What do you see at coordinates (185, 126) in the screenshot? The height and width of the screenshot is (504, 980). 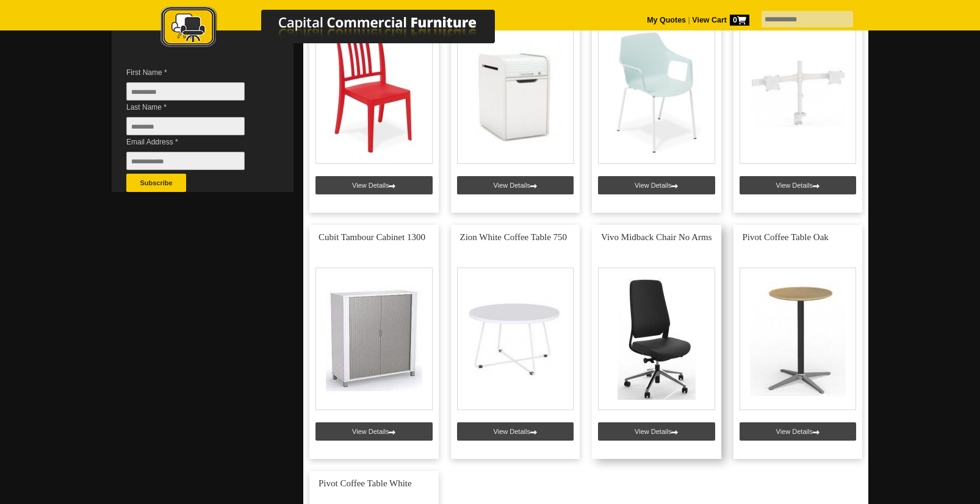 I see `input: Last Name *` at bounding box center [185, 126].